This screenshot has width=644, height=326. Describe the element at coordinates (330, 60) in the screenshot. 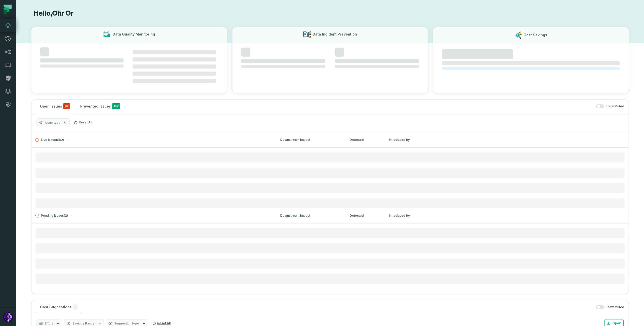

I see `button: Data Incident Prevention` at that location.